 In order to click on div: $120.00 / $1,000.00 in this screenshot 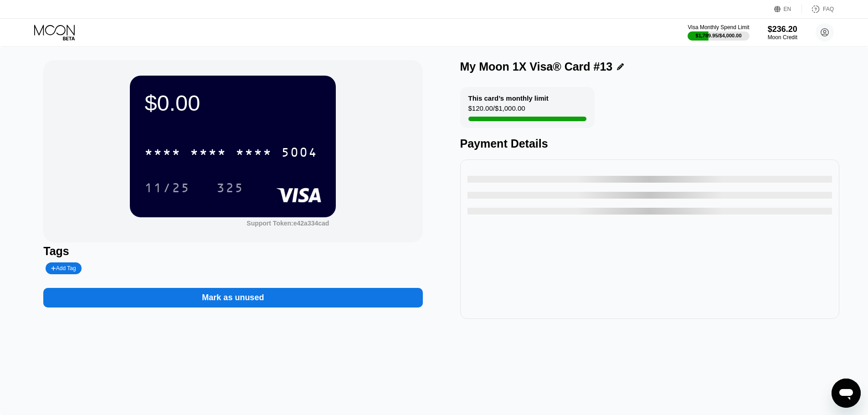, I will do `click(497, 110)`.